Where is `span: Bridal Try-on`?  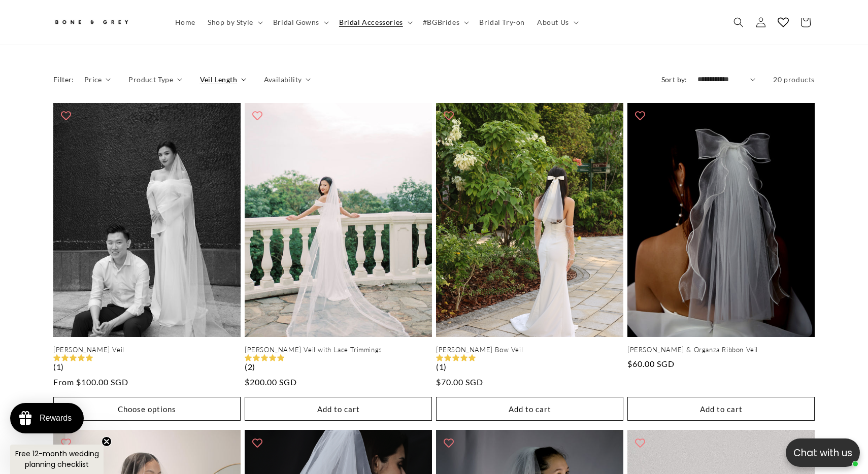
span: Bridal Try-on is located at coordinates (502, 22).